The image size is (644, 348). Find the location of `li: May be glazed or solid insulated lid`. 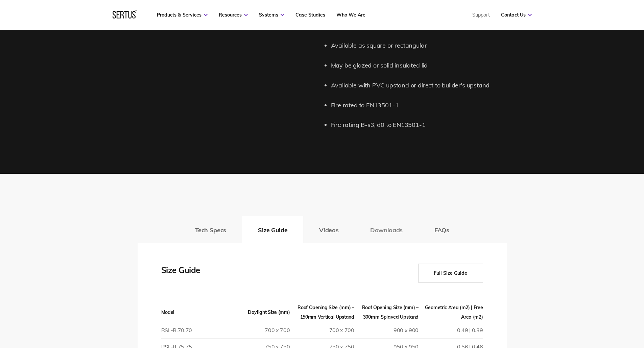

li: May be glazed or solid insulated lid is located at coordinates (419, 66).